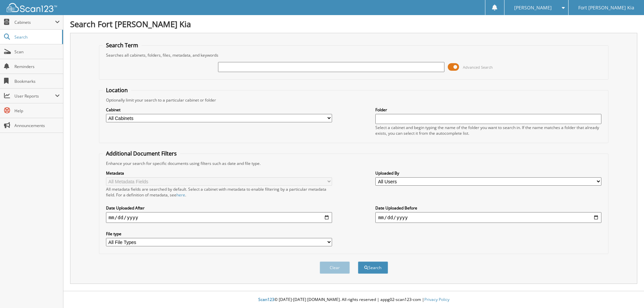 The width and height of the screenshot is (644, 308). Describe the element at coordinates (117, 90) in the screenshot. I see `legend: Location` at that location.